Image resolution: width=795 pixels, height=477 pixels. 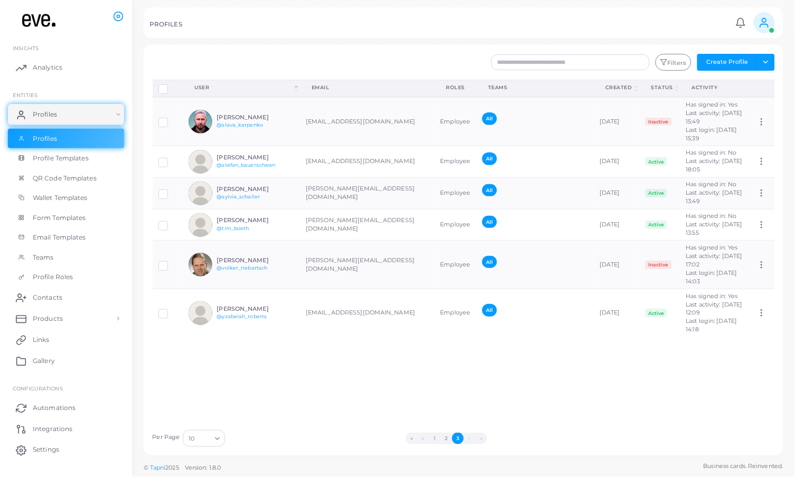 I want to click on span: Profile Templates, so click(x=61, y=158).